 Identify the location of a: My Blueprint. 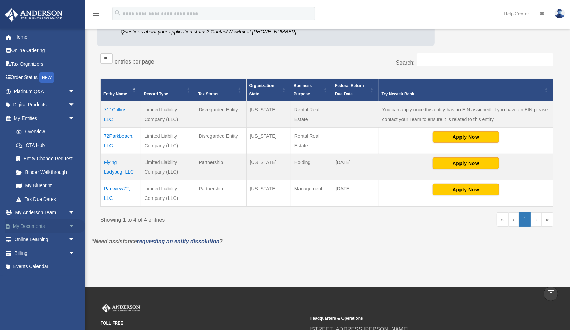
(46, 186).